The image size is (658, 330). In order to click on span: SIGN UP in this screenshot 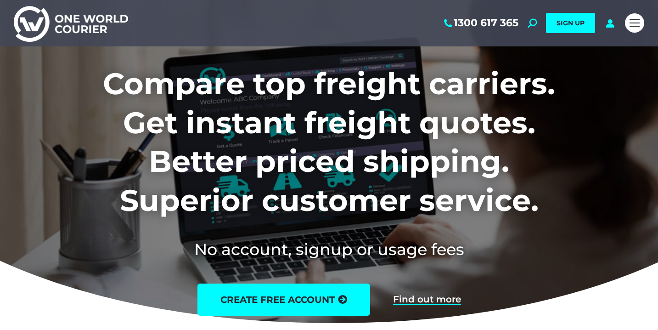, I will do `click(570, 23)`.